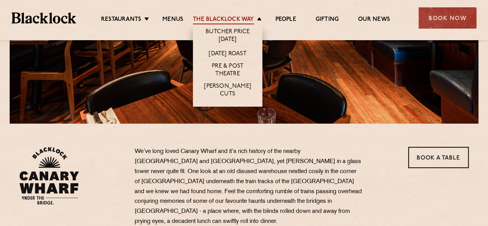  I want to click on a: Gifting, so click(327, 20).